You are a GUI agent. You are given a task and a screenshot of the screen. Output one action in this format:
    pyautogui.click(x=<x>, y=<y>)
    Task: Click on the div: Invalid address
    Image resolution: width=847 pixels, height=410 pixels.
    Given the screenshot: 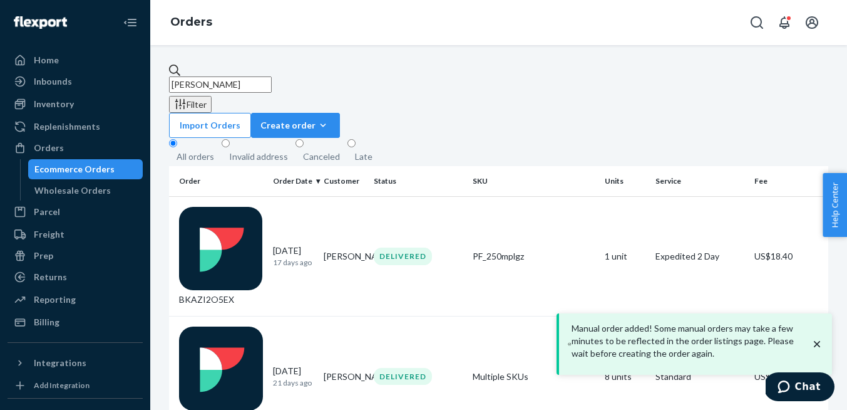 What is the action you would take?
    pyautogui.click(x=259, y=157)
    